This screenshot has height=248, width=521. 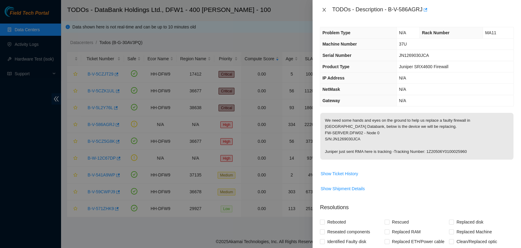 What do you see at coordinates (491, 33) in the screenshot?
I see `span: MA11` at bounding box center [491, 33].